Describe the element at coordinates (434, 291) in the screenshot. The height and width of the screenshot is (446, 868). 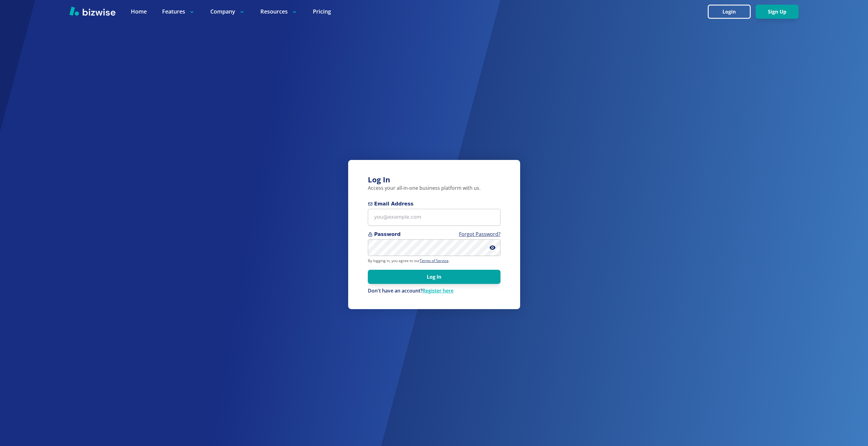
I see `div: Don't have an account?Register here` at that location.